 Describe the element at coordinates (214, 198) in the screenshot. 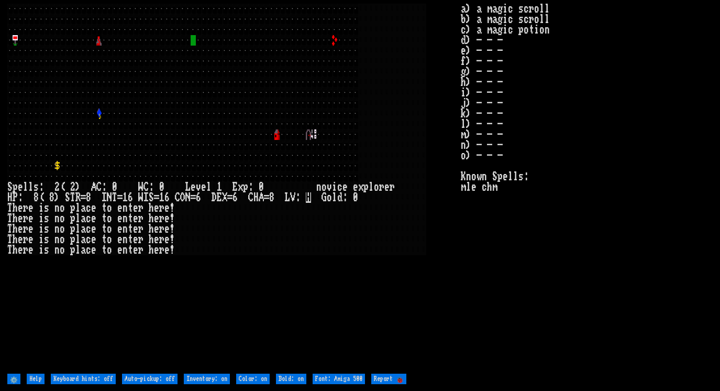

I see `div: D` at that location.